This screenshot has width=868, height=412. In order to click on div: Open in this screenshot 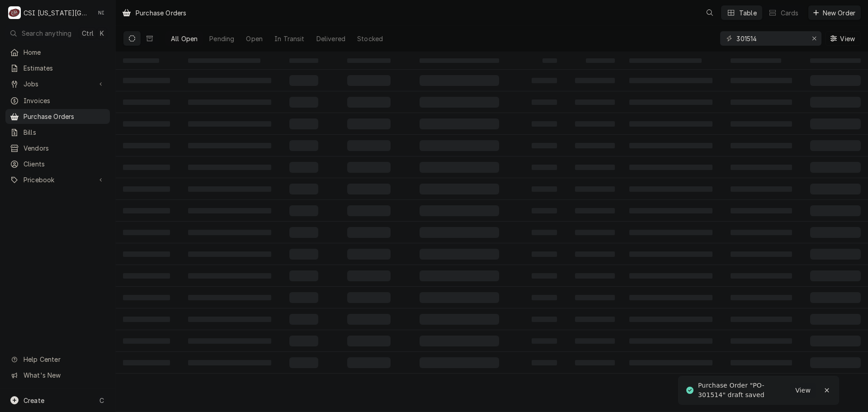, I will do `click(254, 39)`.